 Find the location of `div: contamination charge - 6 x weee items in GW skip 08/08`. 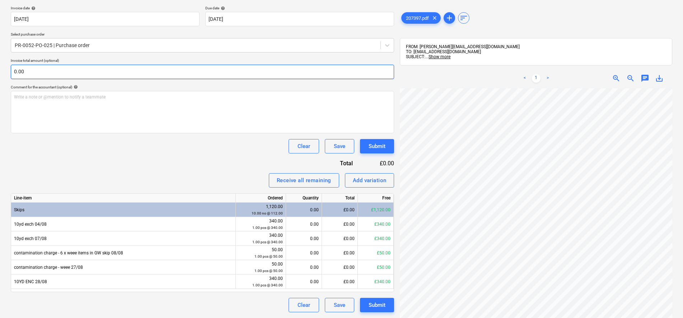

div: contamination charge - 6 x weee items in GW skip 08/08 is located at coordinates (123, 253).